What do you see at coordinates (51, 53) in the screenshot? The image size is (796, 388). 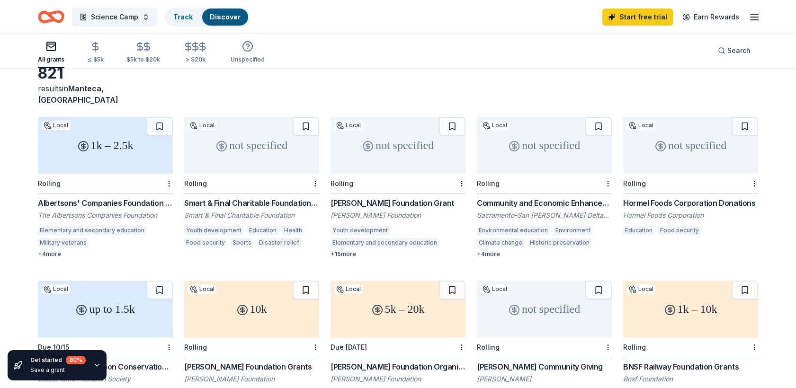 I see `button: All grants` at bounding box center [51, 53].